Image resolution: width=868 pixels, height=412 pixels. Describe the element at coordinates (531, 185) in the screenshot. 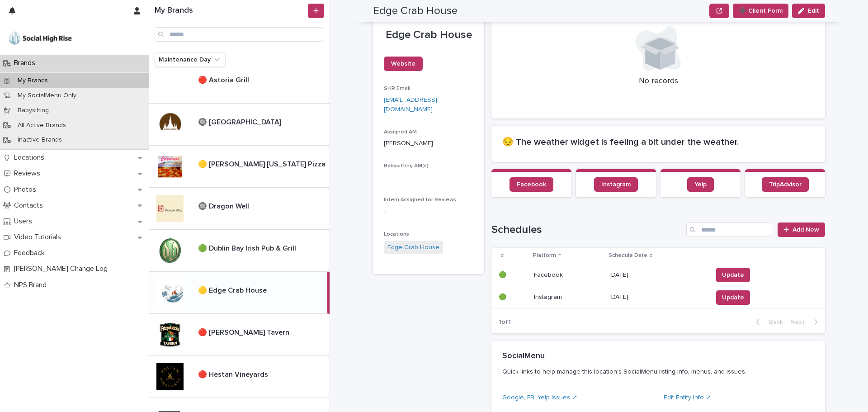

I see `span: Facebook` at that location.